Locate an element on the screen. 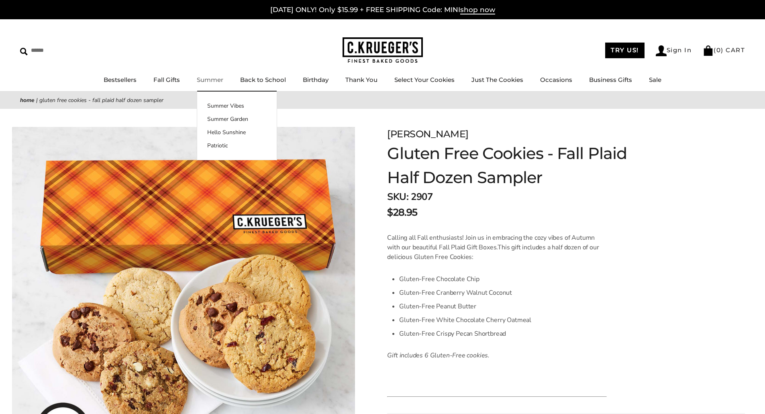 This screenshot has height=414, width=765. a: (0) CART is located at coordinates (723, 50).